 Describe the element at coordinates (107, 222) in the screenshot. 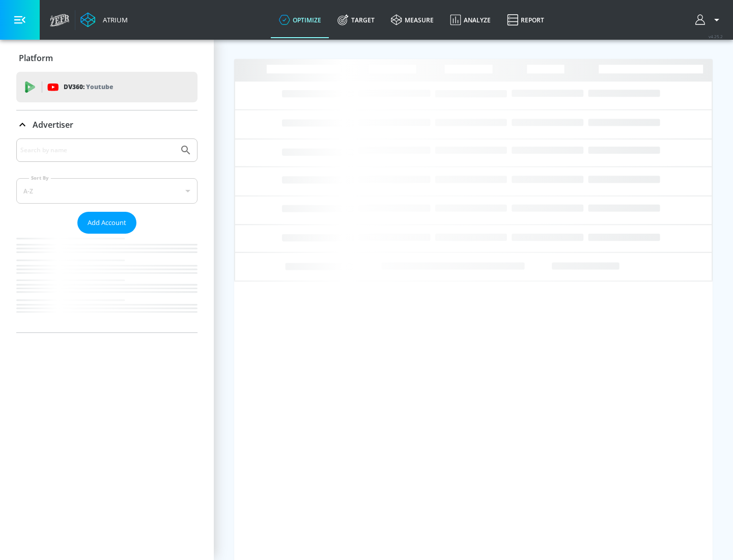

I see `button: Add Account` at that location.